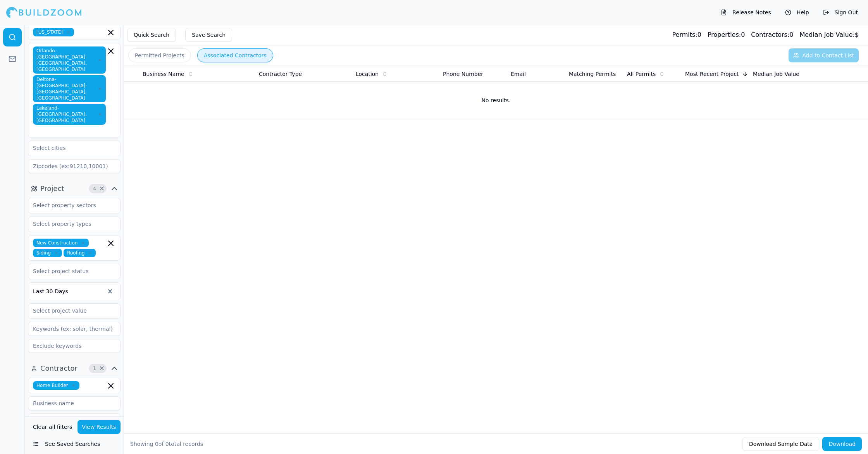  What do you see at coordinates (101, 188) in the screenshot?
I see `span: Clear Project filters` at bounding box center [101, 188].